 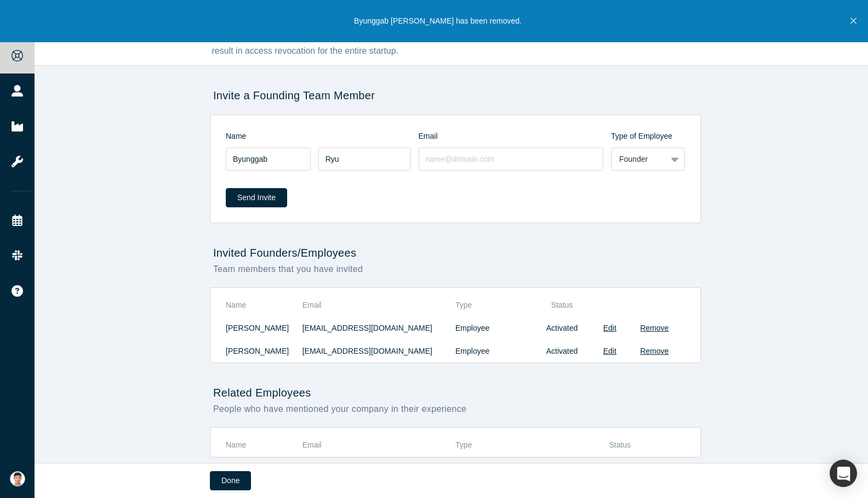 I want to click on div: Team members that you have invited, so click(x=455, y=269).